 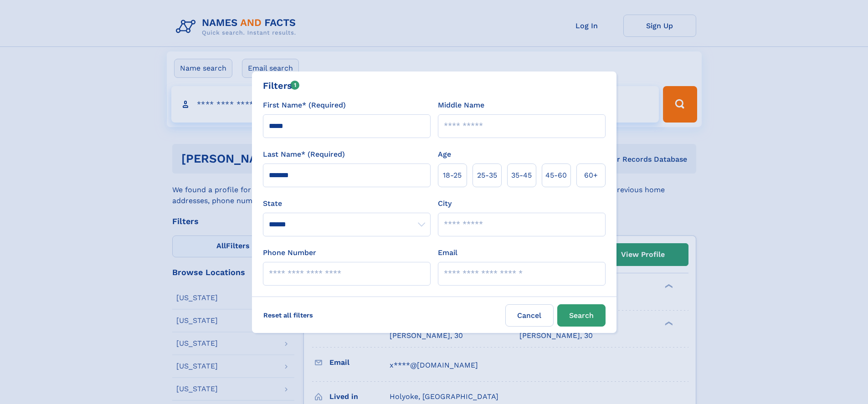 I want to click on div: Filters, so click(x=281, y=85).